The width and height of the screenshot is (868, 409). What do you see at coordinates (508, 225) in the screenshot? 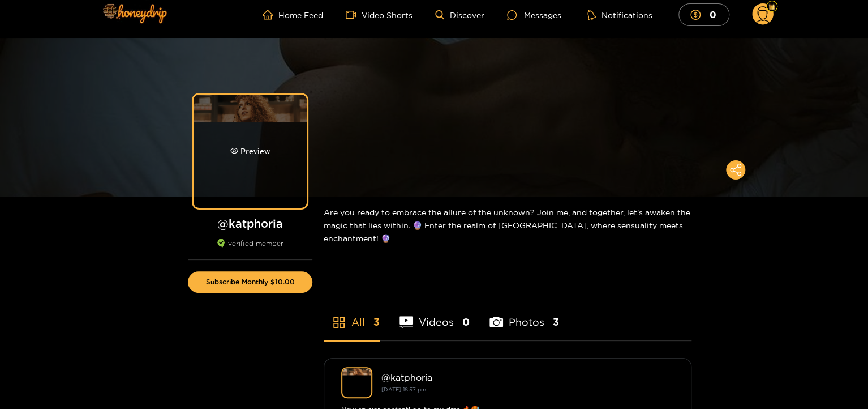
I see `div: Are you ready to embrace the allure of the unknown? Join me, and together, let's awaken the magic...` at bounding box center [508, 225].